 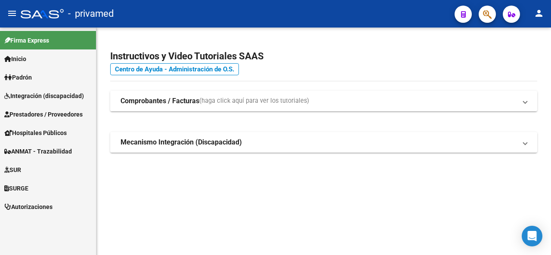 I want to click on mat-expansion-panel-header: Mecanismo Integración (Discapacidad), so click(x=324, y=142).